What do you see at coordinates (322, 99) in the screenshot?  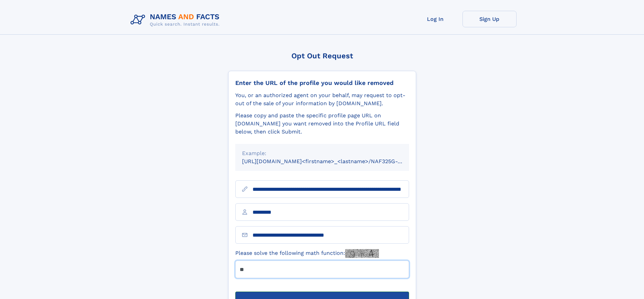 I see `div: You, or an authorized agent on your behalf, may request to opt-out of the sale of your informatio...` at bounding box center [322, 99].